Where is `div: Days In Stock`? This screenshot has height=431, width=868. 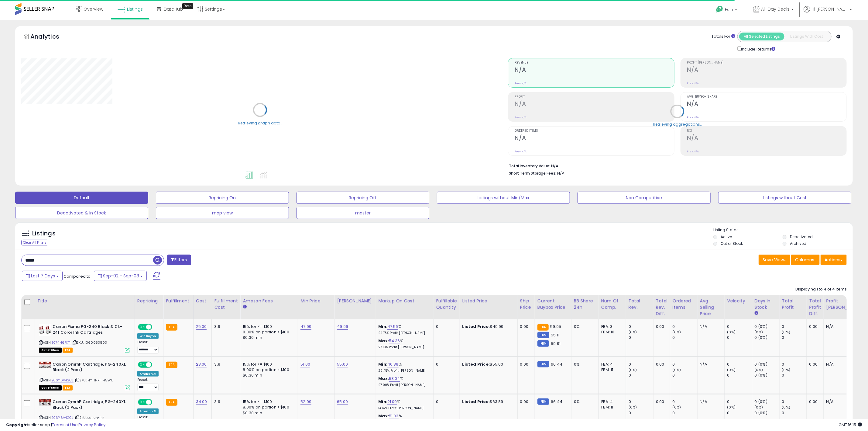 div: Days In Stock is located at coordinates (766, 304).